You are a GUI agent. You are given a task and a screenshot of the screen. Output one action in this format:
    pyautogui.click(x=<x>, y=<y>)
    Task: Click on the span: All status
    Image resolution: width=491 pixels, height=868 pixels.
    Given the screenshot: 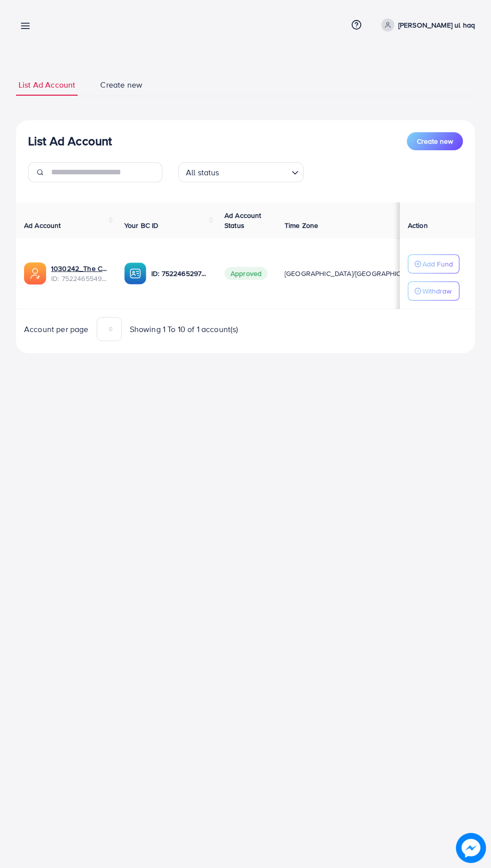 What is the action you would take?
    pyautogui.click(x=202, y=172)
    